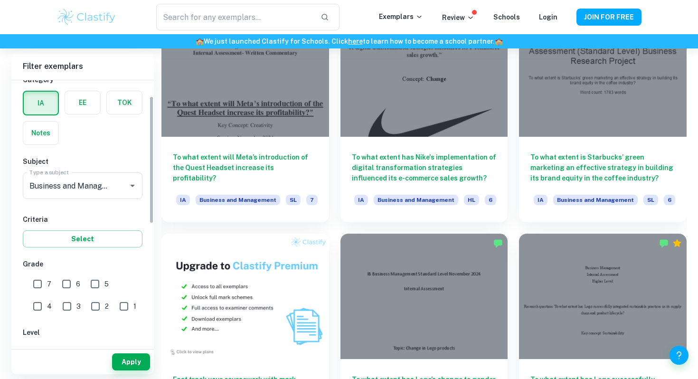  What do you see at coordinates (49, 172) in the screenshot?
I see `label: Type a subject` at bounding box center [49, 172].